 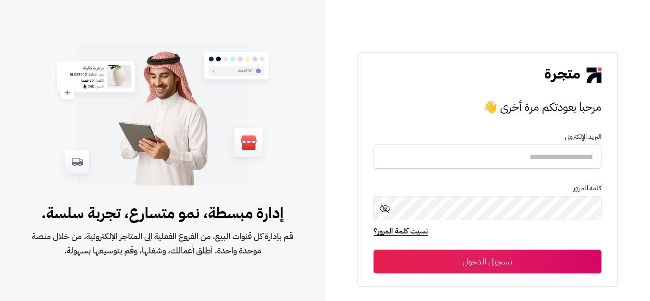 What do you see at coordinates (573, 75) in the screenshot?
I see `img: logo-2.png` at bounding box center [573, 75].